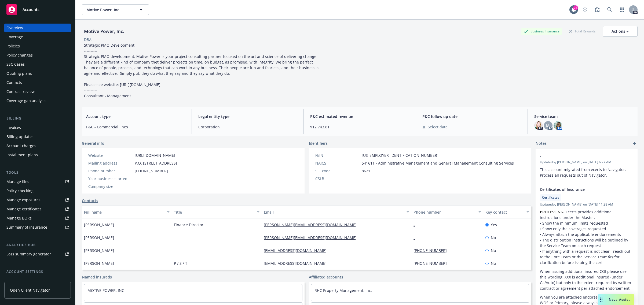 The width and height of the screenshot is (644, 305). Describe the element at coordinates (21, 146) in the screenshot. I see `div: Account charges` at that location.